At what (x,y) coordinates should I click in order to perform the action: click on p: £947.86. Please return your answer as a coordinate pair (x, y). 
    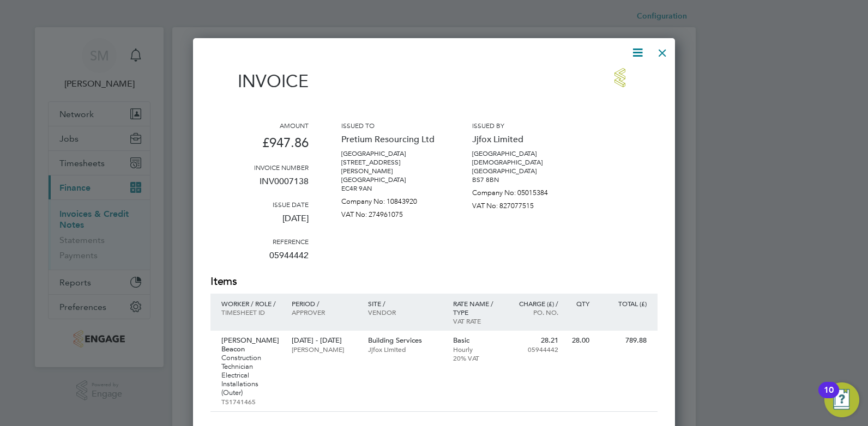
    Looking at the image, I should click on (259, 146).